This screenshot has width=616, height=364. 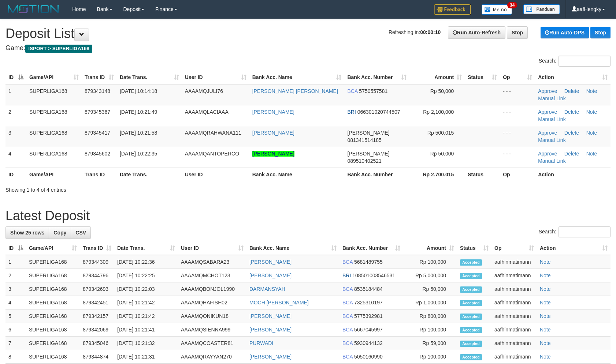 What do you see at coordinates (212, 262) in the screenshot?
I see `td: AAAAMQSABARA23` at bounding box center [212, 262].